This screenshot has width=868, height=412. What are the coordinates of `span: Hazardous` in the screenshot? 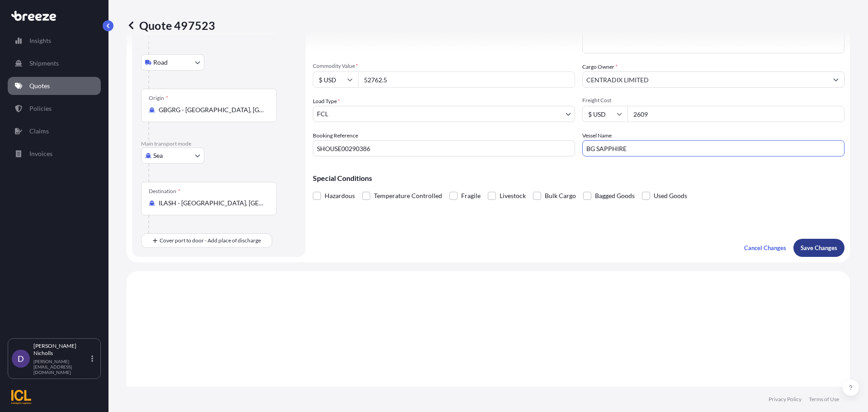 It's located at (340, 196).